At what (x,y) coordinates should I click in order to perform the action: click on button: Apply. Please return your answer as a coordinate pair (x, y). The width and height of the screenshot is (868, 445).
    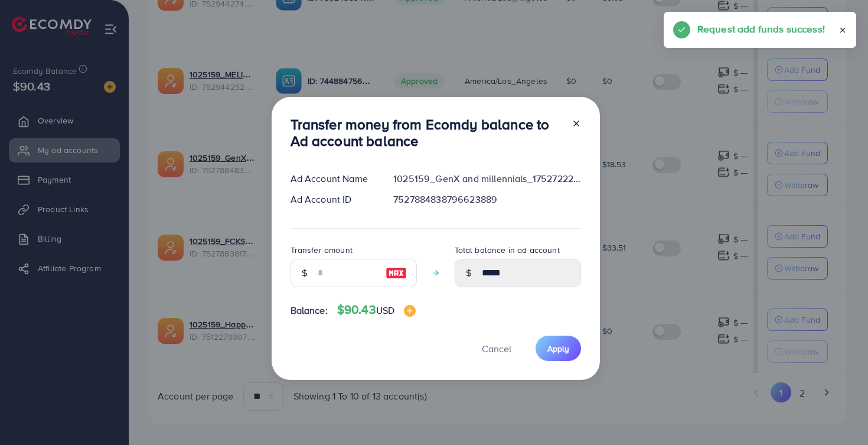
    Looking at the image, I should click on (558, 348).